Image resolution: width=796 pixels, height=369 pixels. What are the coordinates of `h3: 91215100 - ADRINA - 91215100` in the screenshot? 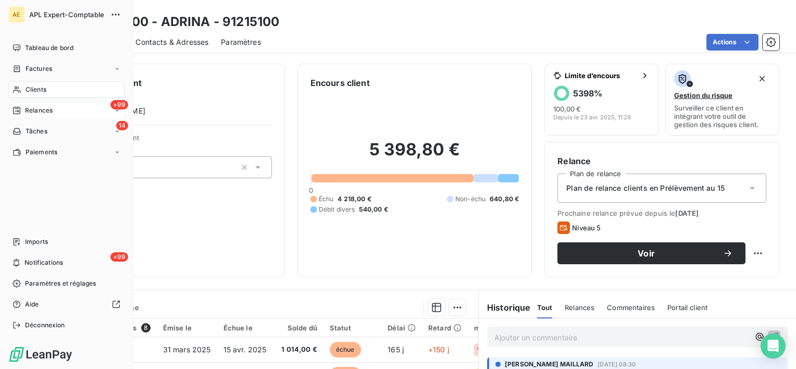 It's located at (185, 22).